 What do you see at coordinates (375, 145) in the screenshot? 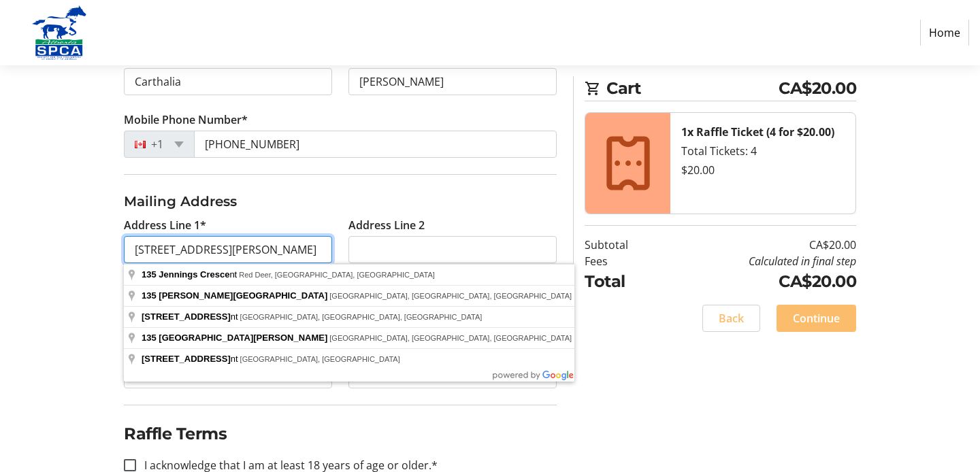
I see `input: (506) 234-5678` at bounding box center [375, 145].